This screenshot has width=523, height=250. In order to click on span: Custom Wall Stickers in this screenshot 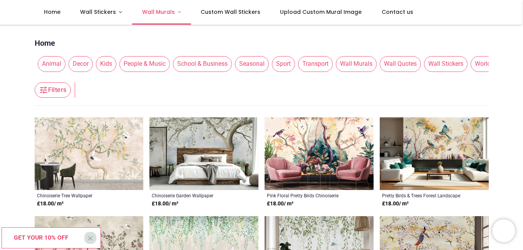, I will do `click(230, 12)`.